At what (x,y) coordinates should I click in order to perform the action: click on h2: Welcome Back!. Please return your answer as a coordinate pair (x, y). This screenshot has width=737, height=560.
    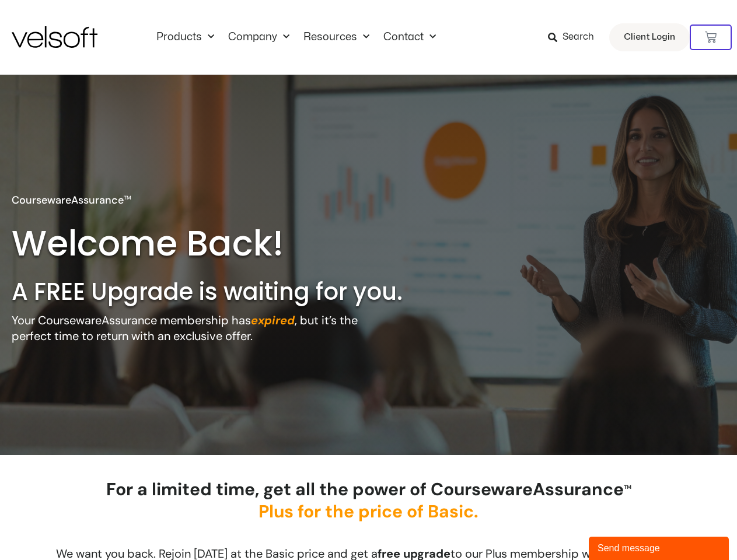
    Looking at the image, I should click on (156, 243).